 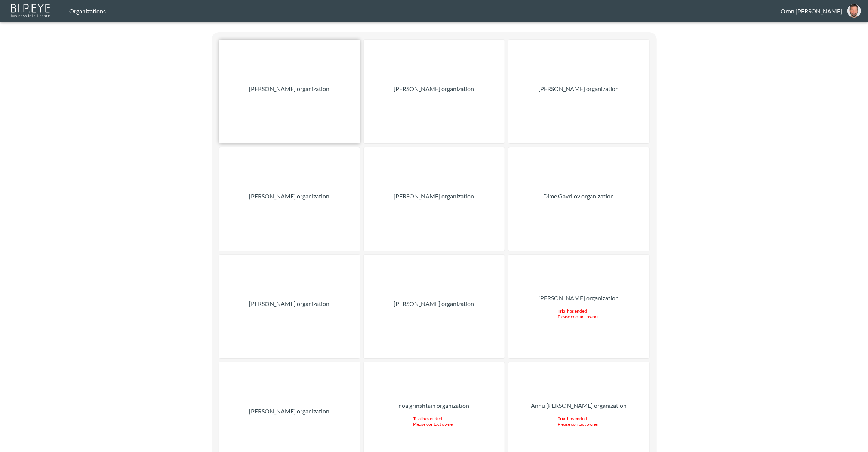 What do you see at coordinates (434, 405) in the screenshot?
I see `p: noa grinshtain organization` at bounding box center [434, 405].